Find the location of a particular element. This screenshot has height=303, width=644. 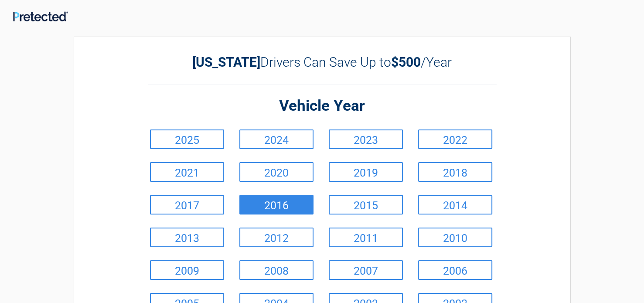

a: 2020 is located at coordinates (277, 172).